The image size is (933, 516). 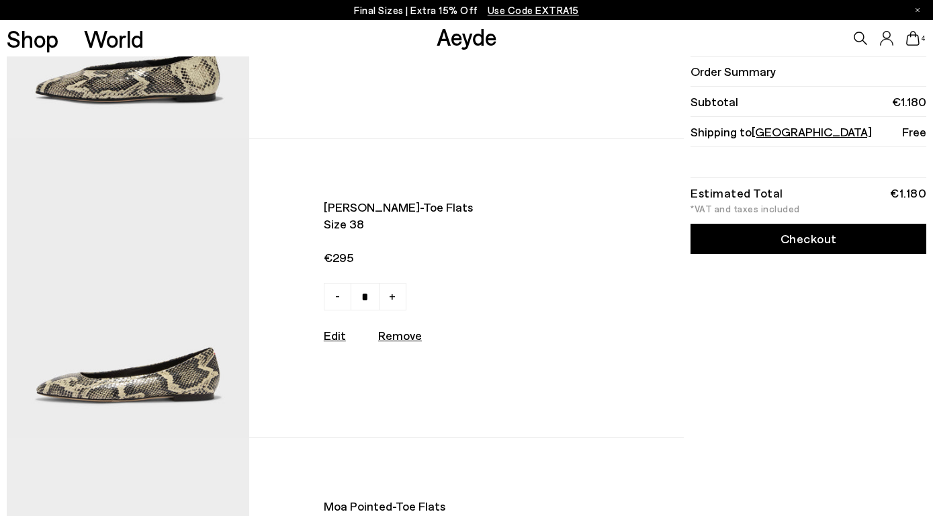 I want to click on span: €1.180, so click(x=909, y=101).